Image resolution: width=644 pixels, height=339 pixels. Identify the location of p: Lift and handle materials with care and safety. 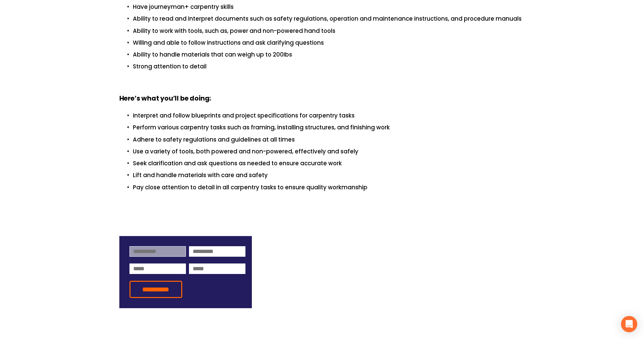
(329, 175).